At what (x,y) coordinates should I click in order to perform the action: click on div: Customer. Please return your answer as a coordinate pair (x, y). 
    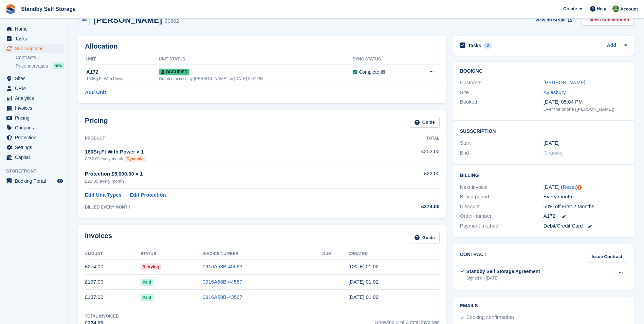
    Looking at the image, I should click on (502, 83).